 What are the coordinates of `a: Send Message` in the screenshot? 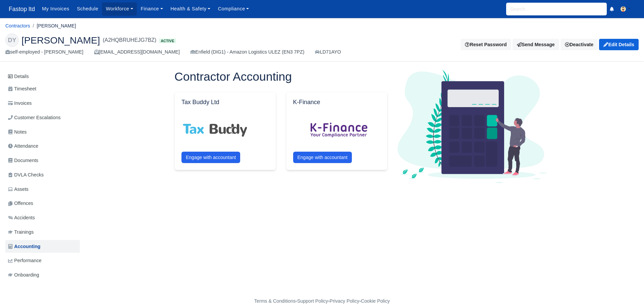 It's located at (536, 45).